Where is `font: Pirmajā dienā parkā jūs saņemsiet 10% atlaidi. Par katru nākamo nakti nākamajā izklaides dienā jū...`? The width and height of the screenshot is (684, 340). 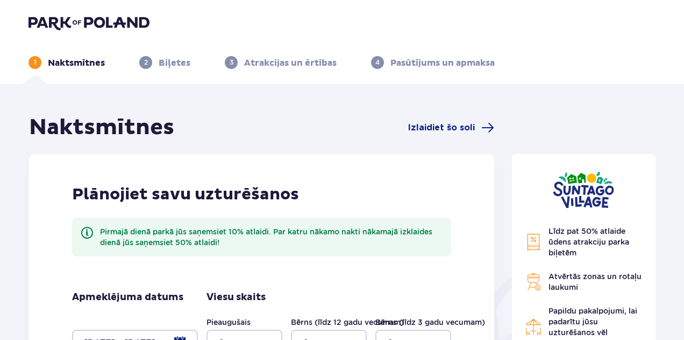
font: Pirmajā dienā parkā jūs saņemsiet 10% atlaidi. Par katru nākamo nakti nākamajā izklaides dienā jū... is located at coordinates (266, 237).